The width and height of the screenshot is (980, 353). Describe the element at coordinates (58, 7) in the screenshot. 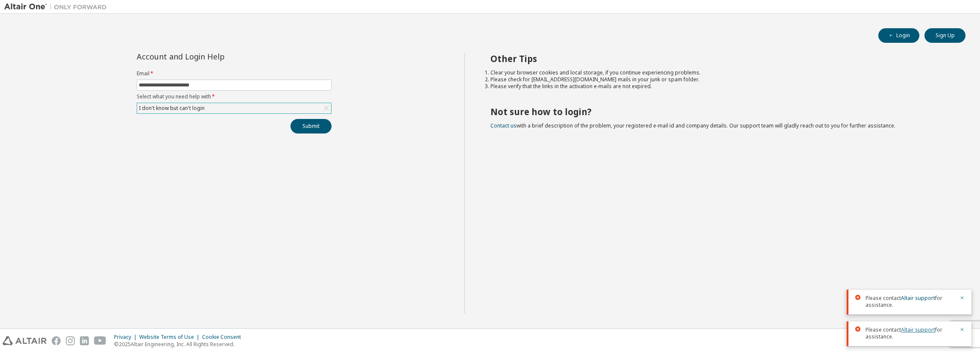

I see `img: Altair One` at that location.